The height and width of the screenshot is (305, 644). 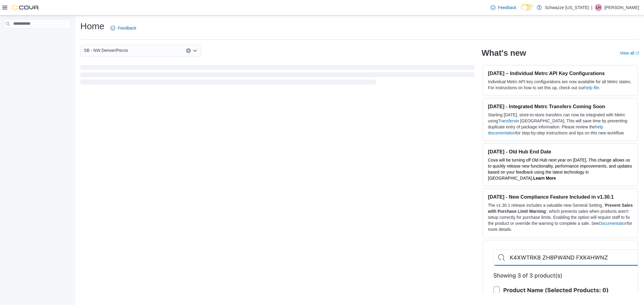 I want to click on h1: Home, so click(x=92, y=26).